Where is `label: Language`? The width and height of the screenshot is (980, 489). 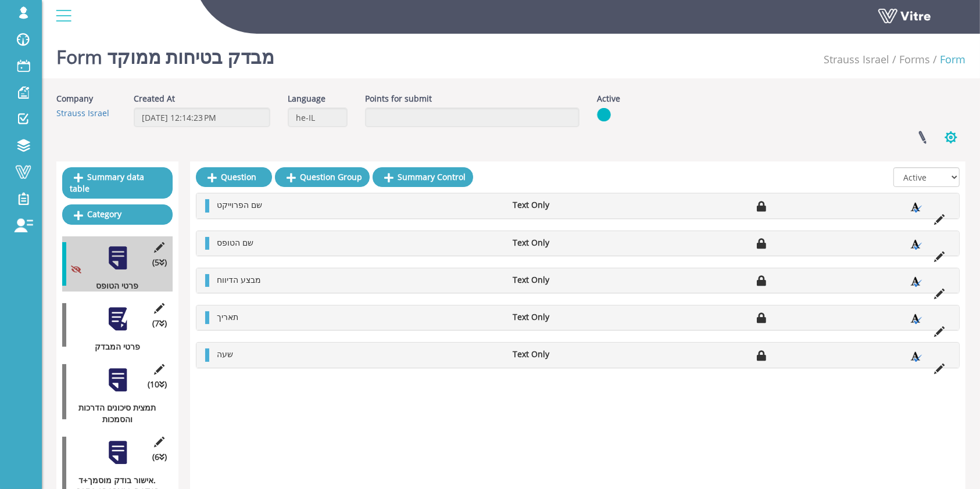
label: Language is located at coordinates (307, 98).